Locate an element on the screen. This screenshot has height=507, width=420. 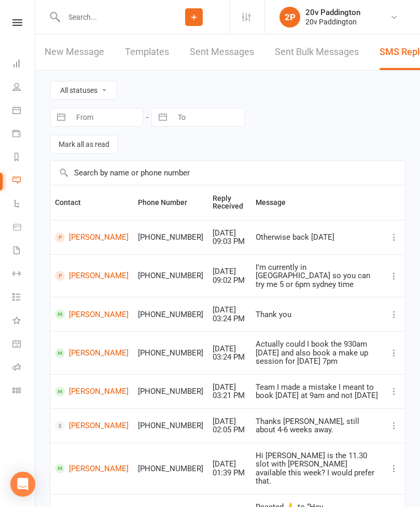
a: Sent Bulk Messages is located at coordinates (317, 52).